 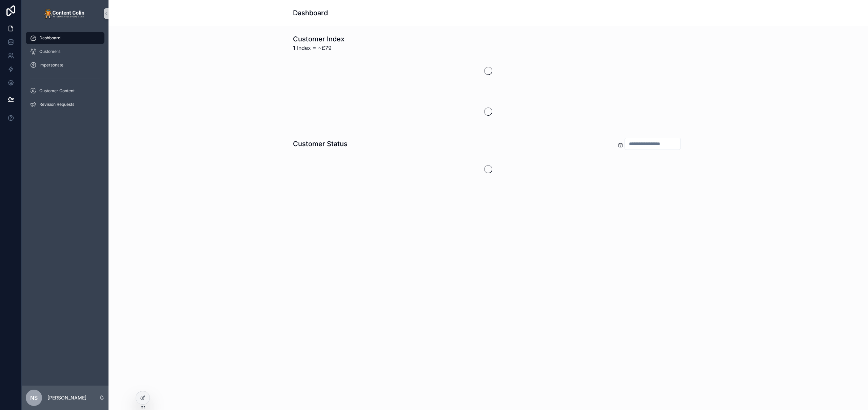 I want to click on span: Dashboard, so click(x=50, y=38).